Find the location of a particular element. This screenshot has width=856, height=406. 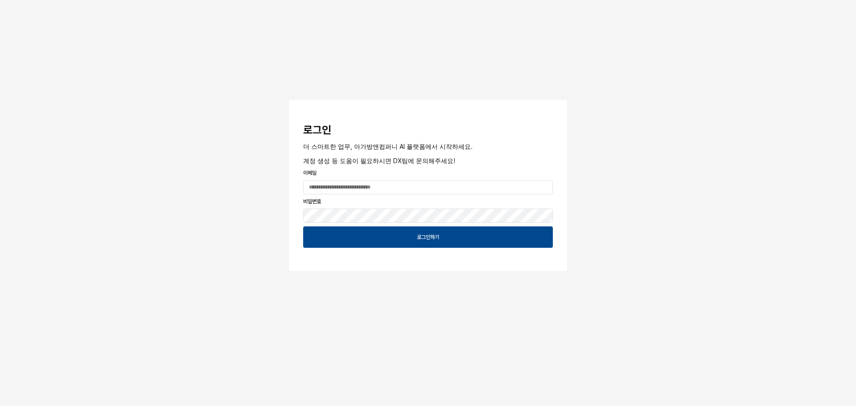

p: 더 스마트한 업무, 아가방앤컴퍼니 AI 플랫폼에서 시작하세요. is located at coordinates (428, 146).